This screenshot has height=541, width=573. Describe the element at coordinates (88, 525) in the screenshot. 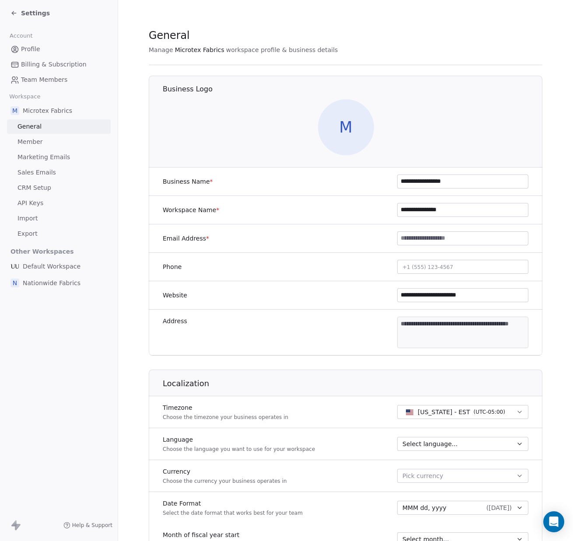

I see `a: Help & Support` at that location.